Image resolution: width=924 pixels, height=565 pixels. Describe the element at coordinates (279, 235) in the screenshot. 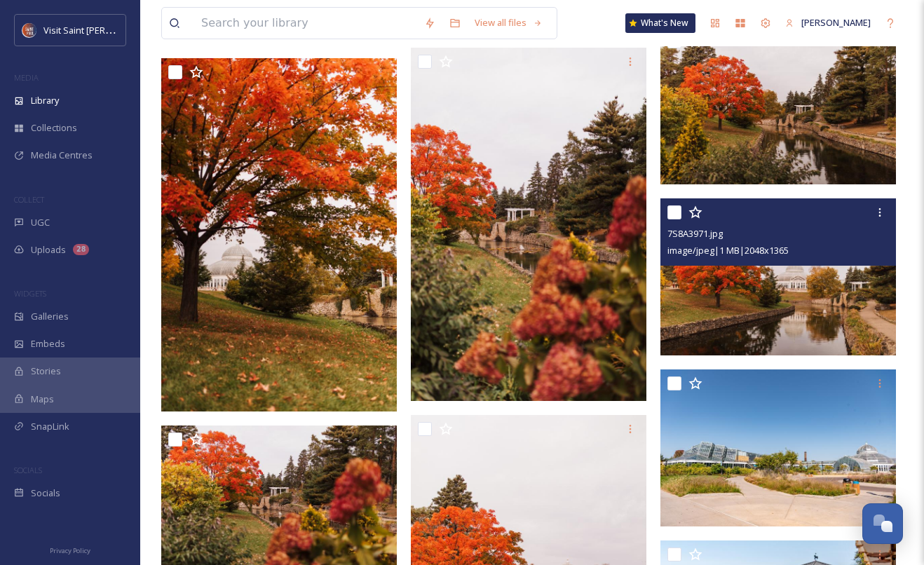

I see `img: 7S8A3991.jpg` at that location.